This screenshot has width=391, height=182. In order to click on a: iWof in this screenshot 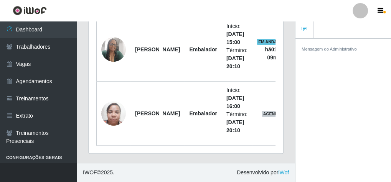, I will do `click(284, 173)`.